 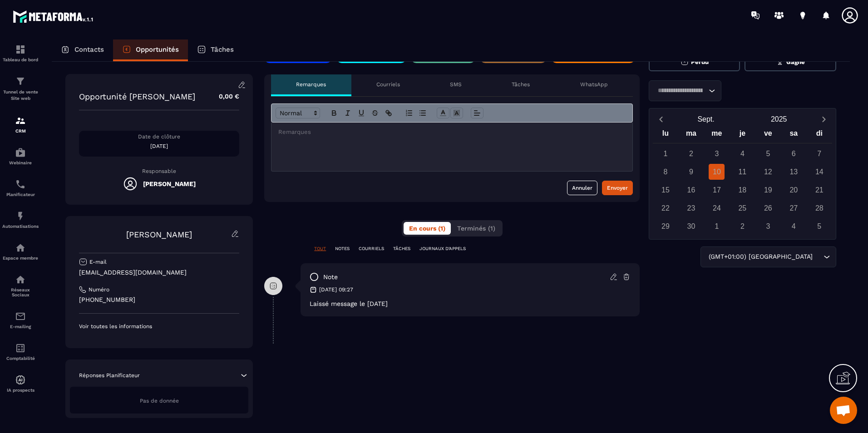 I want to click on p: Remarques, so click(x=311, y=85).